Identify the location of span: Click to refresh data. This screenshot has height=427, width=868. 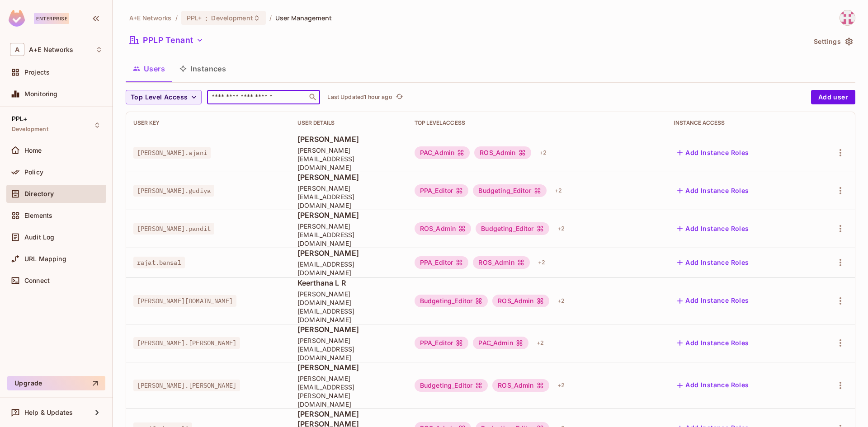
(399, 97).